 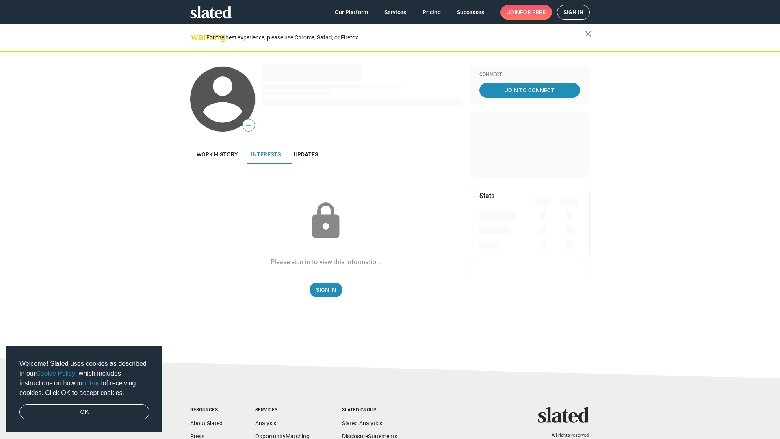 I want to click on a: Updates, so click(x=306, y=154).